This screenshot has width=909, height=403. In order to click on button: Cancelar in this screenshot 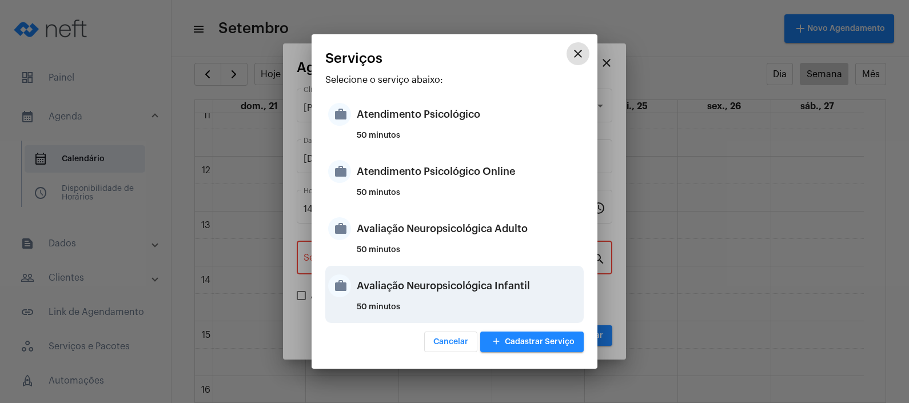, I will do `click(450, 342)`.